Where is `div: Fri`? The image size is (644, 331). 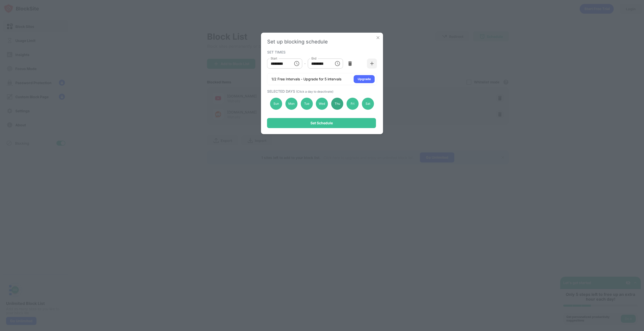
div: Fri is located at coordinates (352, 104).